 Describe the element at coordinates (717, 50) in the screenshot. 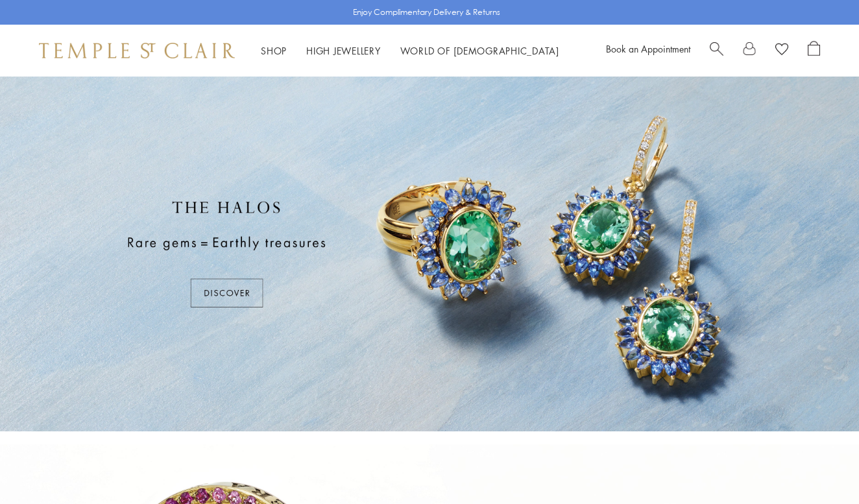

I see `a: Search` at that location.